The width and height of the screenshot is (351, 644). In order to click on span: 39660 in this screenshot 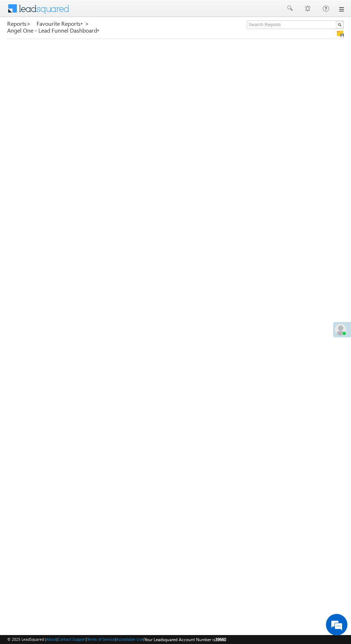, I will do `click(220, 640)`.